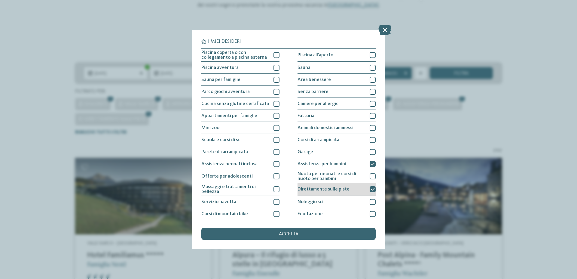  What do you see at coordinates (229, 116) in the screenshot?
I see `span: Appartamenti per famiglie` at bounding box center [229, 116].